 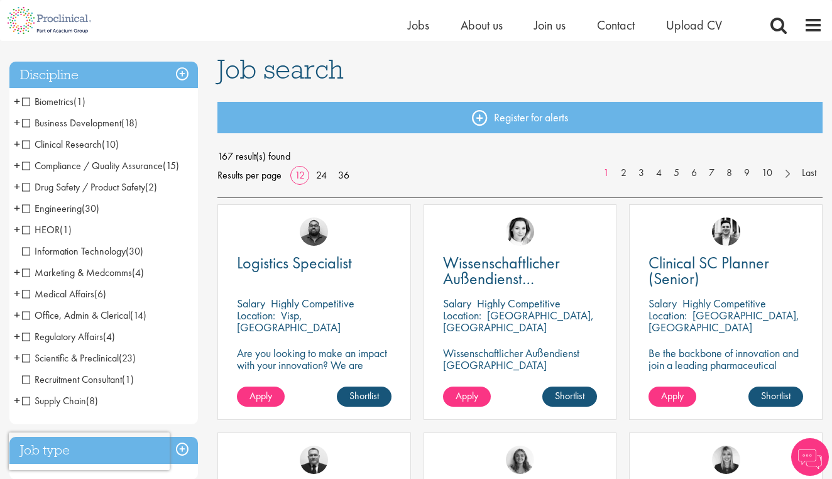 What do you see at coordinates (314, 231) in the screenshot?
I see `img: Ashley Bennett` at bounding box center [314, 231].